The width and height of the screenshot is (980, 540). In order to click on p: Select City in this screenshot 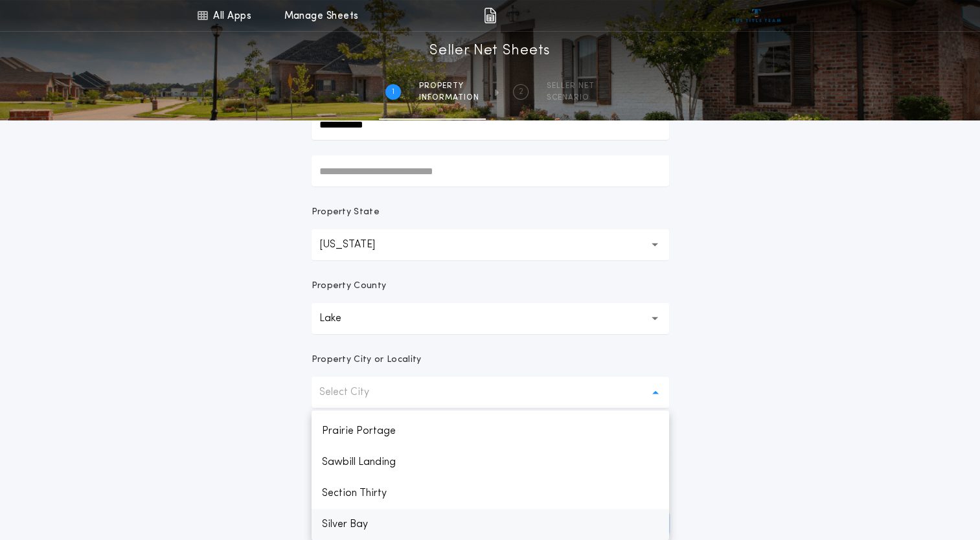, I will do `click(355, 392)`.